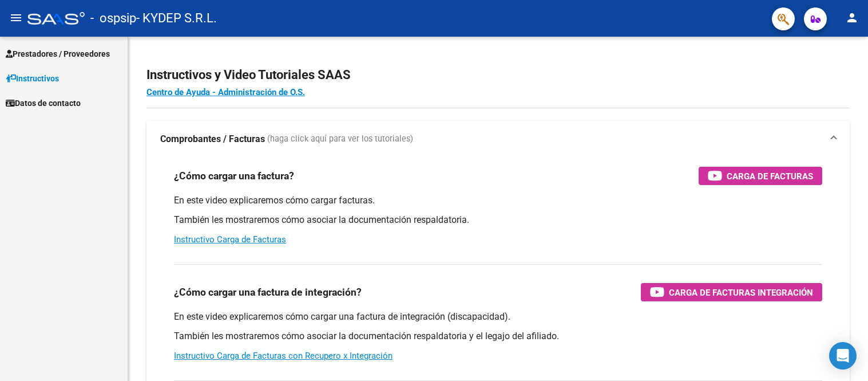  What do you see at coordinates (769, 176) in the screenshot?
I see `span: Carga de Facturas` at bounding box center [769, 176].